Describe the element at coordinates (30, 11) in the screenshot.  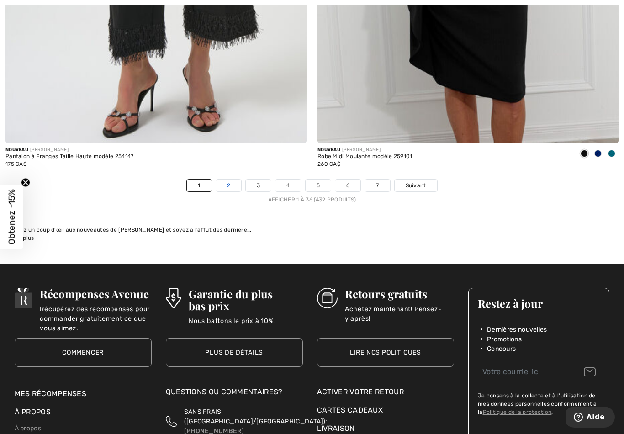
I see `span: Aide` at that location.